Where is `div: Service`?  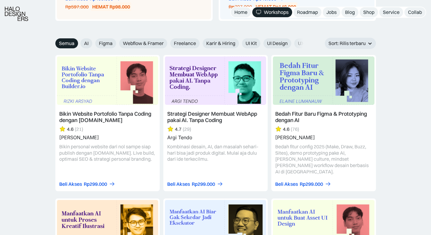 div: Service is located at coordinates (391, 12).